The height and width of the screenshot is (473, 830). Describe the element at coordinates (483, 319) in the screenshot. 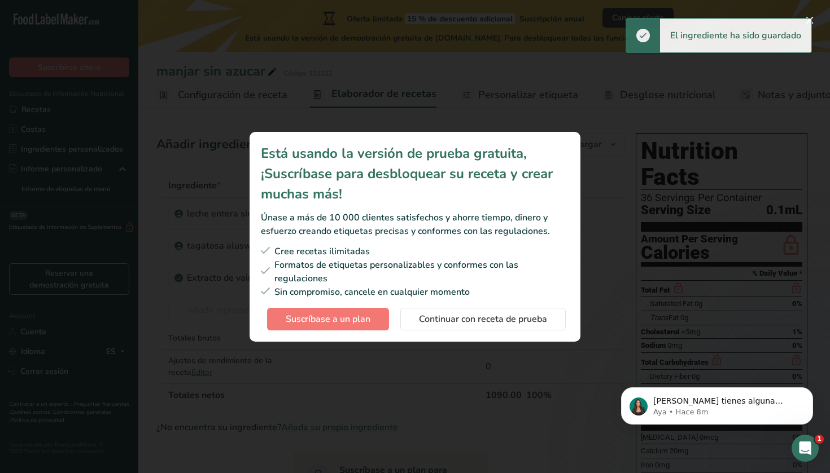

I see `button: Continuar con receta de prueba` at that location.